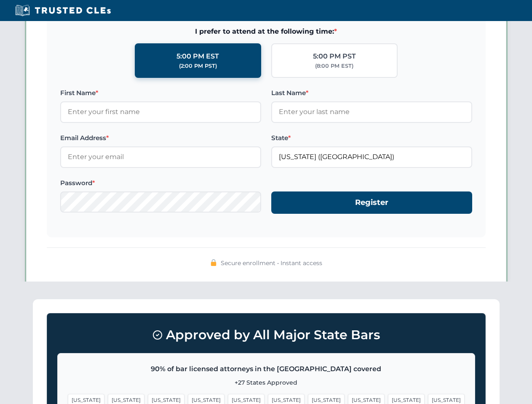  What do you see at coordinates (198, 66) in the screenshot?
I see `div: (2:00 PM PST)` at bounding box center [198, 66].